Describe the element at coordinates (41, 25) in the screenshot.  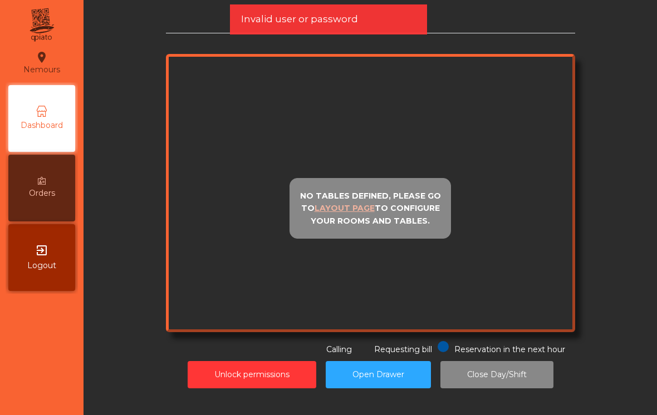
I see `img: qpiato` at that location.